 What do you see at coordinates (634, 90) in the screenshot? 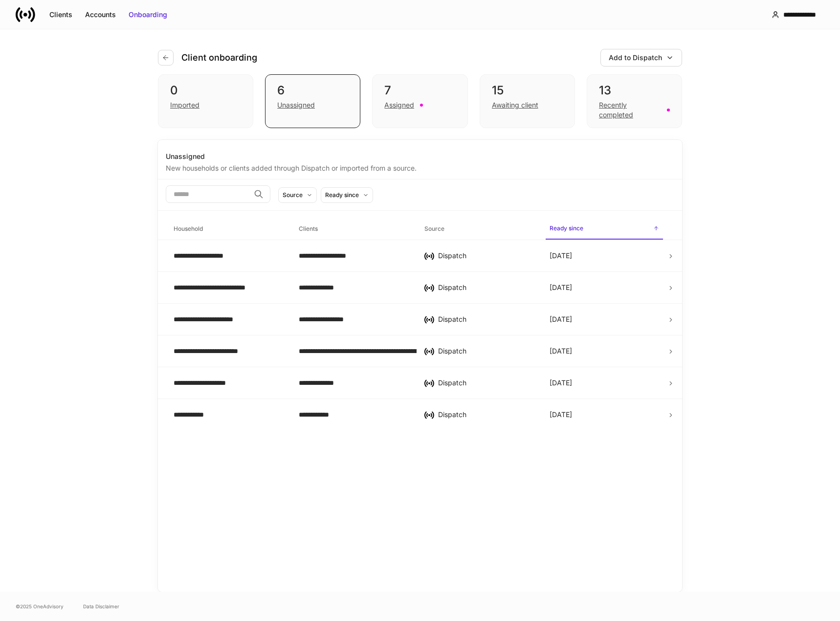
I see `div: 13` at bounding box center [634, 90].